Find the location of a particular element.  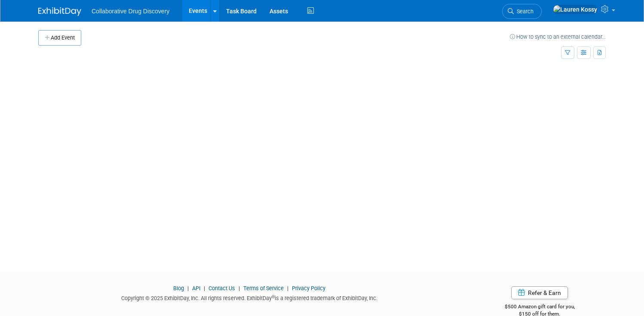

a: Refer & Earn is located at coordinates (539, 293).